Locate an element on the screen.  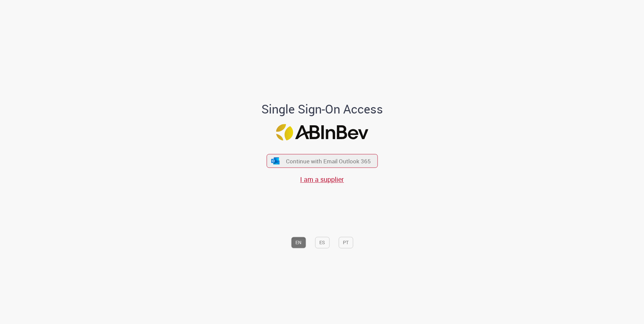
h1: Single Sign-On Access is located at coordinates (322, 109).